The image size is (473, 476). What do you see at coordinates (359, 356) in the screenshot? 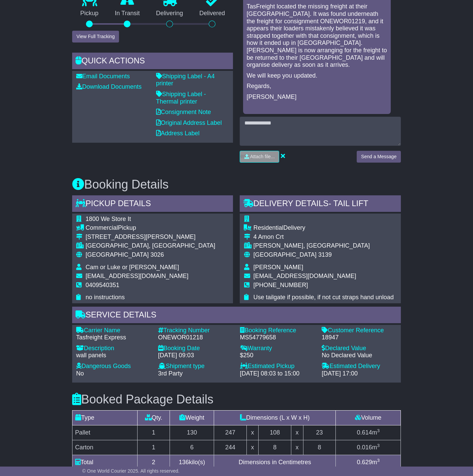
I see `div: No Declared Value` at bounding box center [359, 356].